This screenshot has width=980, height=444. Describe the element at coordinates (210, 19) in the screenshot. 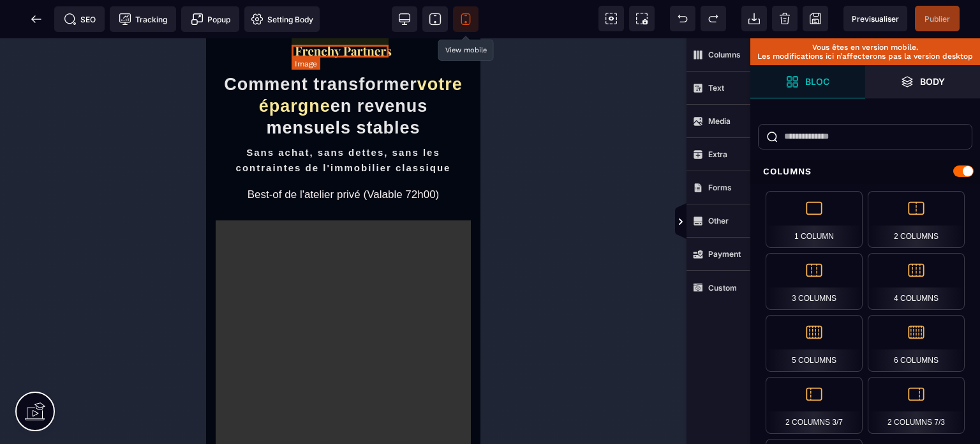

I see `span: Popup` at that location.